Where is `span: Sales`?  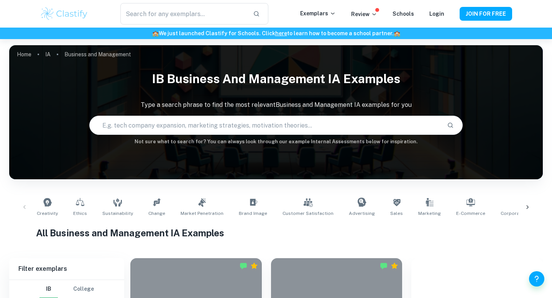
span: Sales is located at coordinates (397, 214).